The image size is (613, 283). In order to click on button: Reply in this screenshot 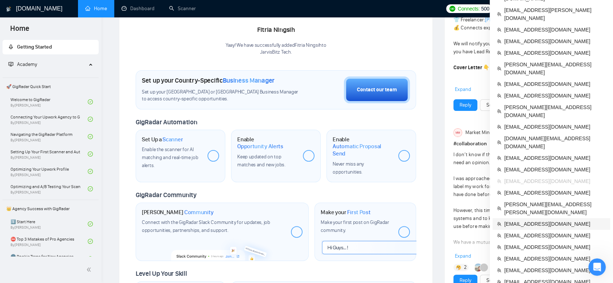, I will do `click(466, 105)`.